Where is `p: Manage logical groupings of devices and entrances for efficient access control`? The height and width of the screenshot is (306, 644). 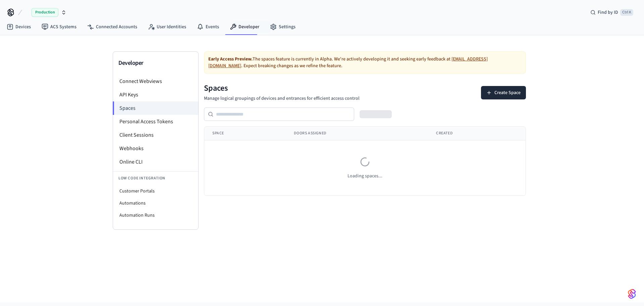
p: Manage logical groupings of devices and entrances for efficient access control is located at coordinates (282, 98).